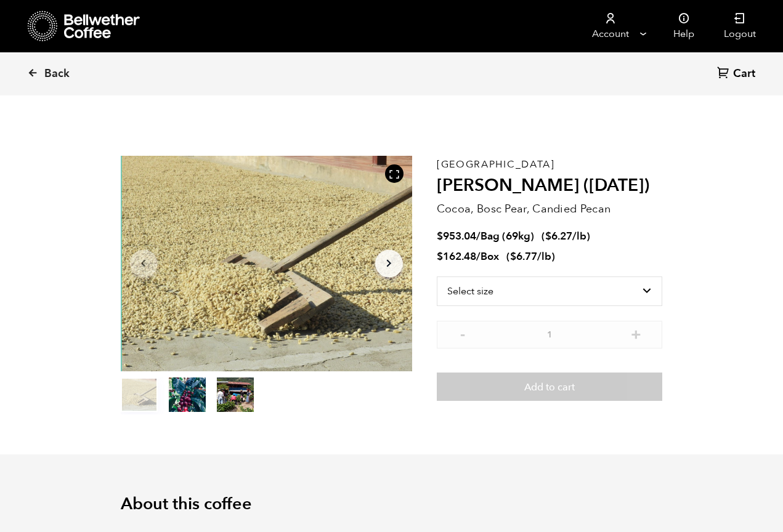 Image resolution: width=783 pixels, height=532 pixels. Describe the element at coordinates (507, 236) in the screenshot. I see `span: Bag (69kg)` at that location.